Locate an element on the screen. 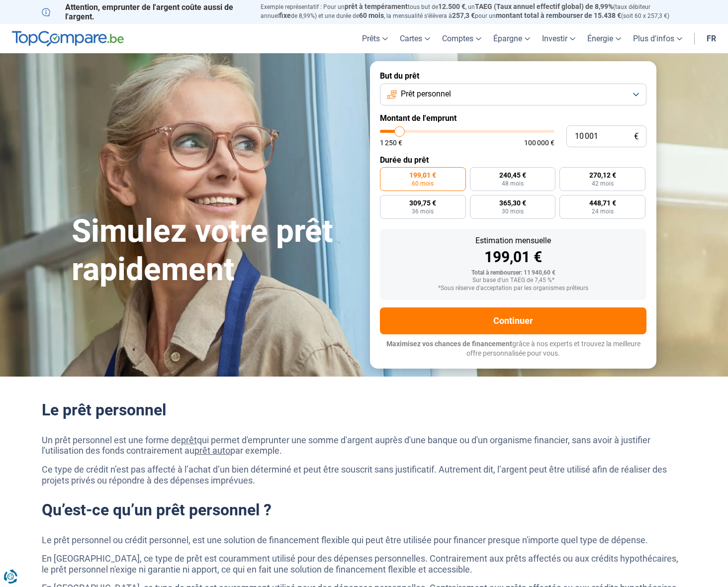  span: 309,75 € is located at coordinates (423, 203).